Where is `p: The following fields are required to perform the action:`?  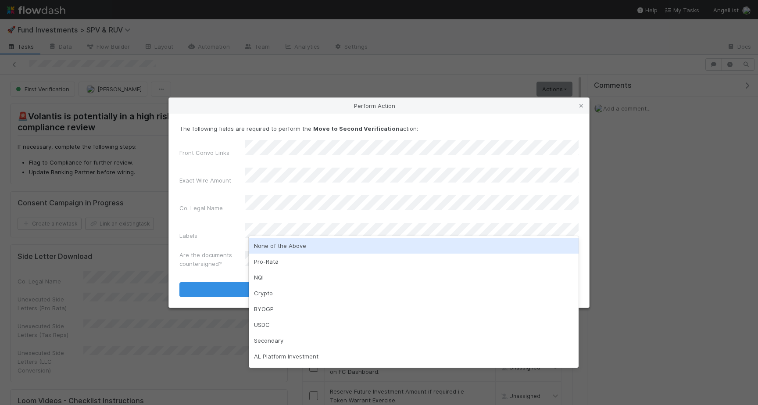 p: The following fields are required to perform the action: is located at coordinates (379, 129).